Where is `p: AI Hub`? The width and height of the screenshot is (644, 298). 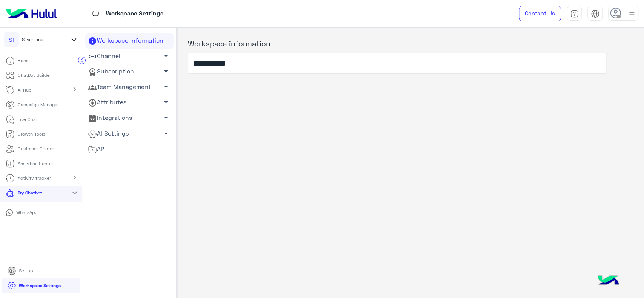
p: AI Hub is located at coordinates (25, 90).